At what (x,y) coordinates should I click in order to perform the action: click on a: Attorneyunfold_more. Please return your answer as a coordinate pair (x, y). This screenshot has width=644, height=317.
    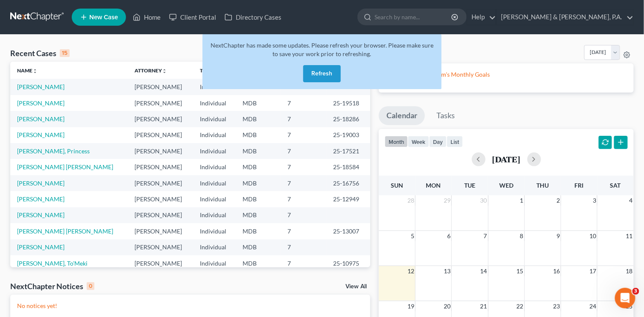
    Looking at the image, I should click on (151, 70).